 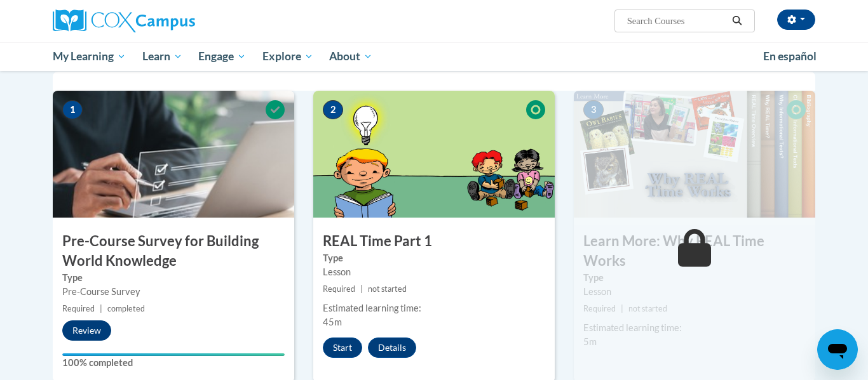 I want to click on h3: Pre-Course Survey for Building World Knowledge, so click(x=173, y=251).